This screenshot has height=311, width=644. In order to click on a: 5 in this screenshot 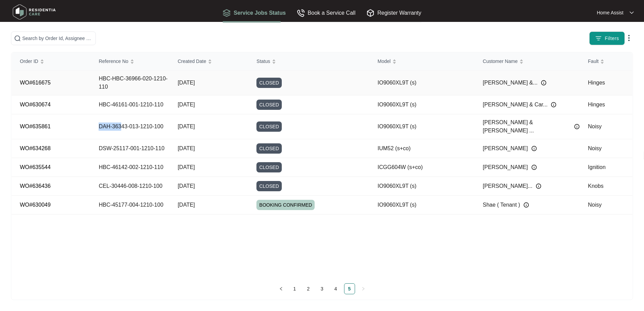, I will do `click(350, 289)`.